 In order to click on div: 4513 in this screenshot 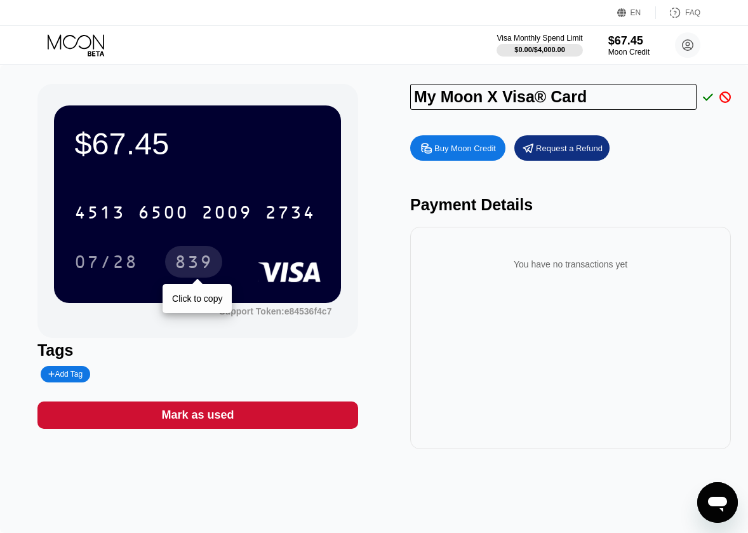, I will do `click(100, 214)`.